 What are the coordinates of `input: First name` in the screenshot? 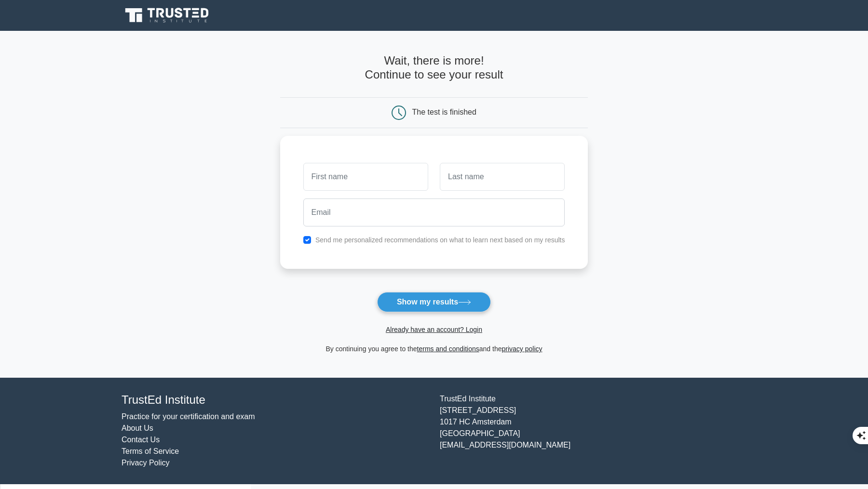 It's located at (366, 177).